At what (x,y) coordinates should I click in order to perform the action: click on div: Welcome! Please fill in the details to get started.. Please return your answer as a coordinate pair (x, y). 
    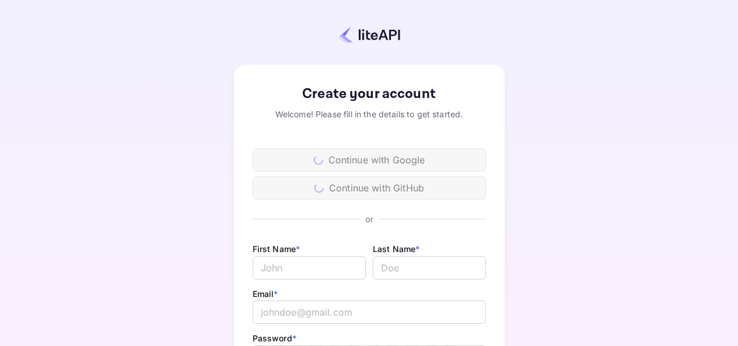
    Looking at the image, I should click on (369, 114).